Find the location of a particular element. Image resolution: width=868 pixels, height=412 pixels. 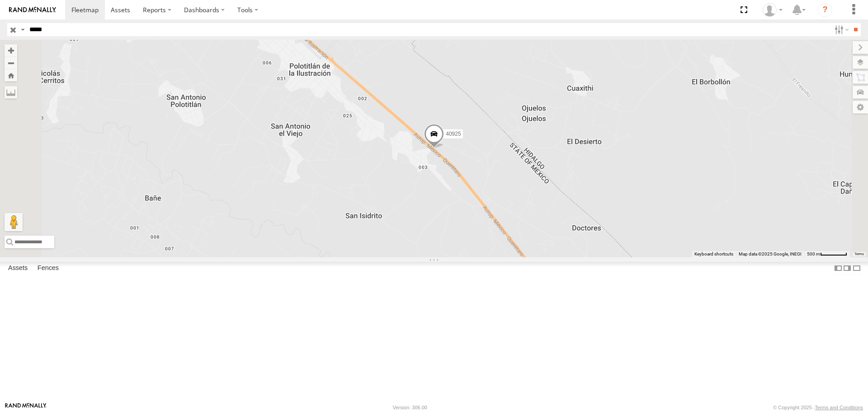

label: Measure is located at coordinates (11, 93).